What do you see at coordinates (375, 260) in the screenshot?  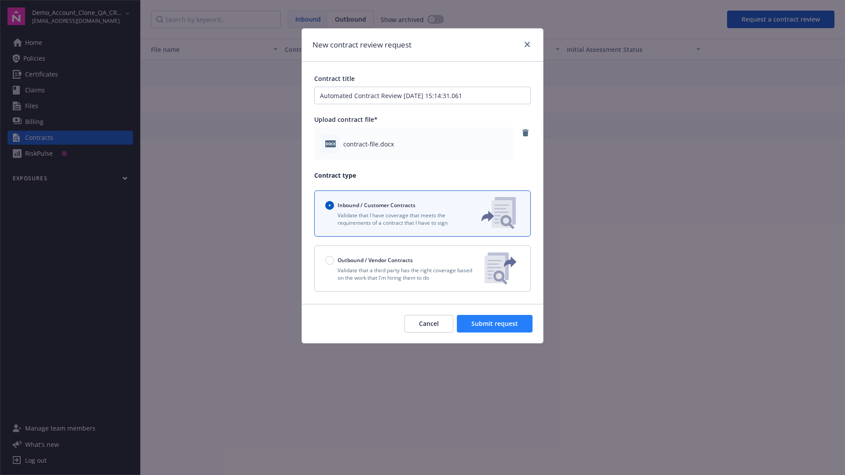 I see `span: Outbound / Vendor Contracts` at bounding box center [375, 260].